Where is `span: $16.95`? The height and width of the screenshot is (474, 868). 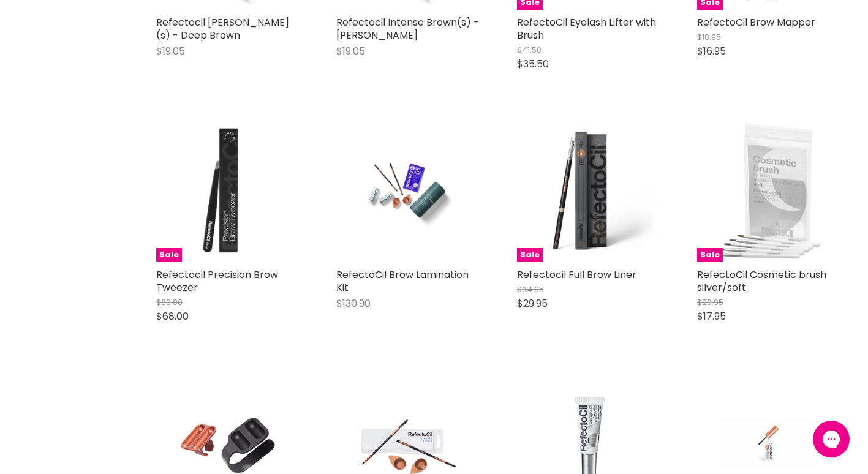 span: $16.95 is located at coordinates (711, 51).